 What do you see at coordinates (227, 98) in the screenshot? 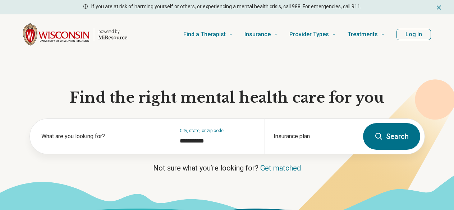
I see `h1: Find the right mental health care for you` at bounding box center [227, 98].